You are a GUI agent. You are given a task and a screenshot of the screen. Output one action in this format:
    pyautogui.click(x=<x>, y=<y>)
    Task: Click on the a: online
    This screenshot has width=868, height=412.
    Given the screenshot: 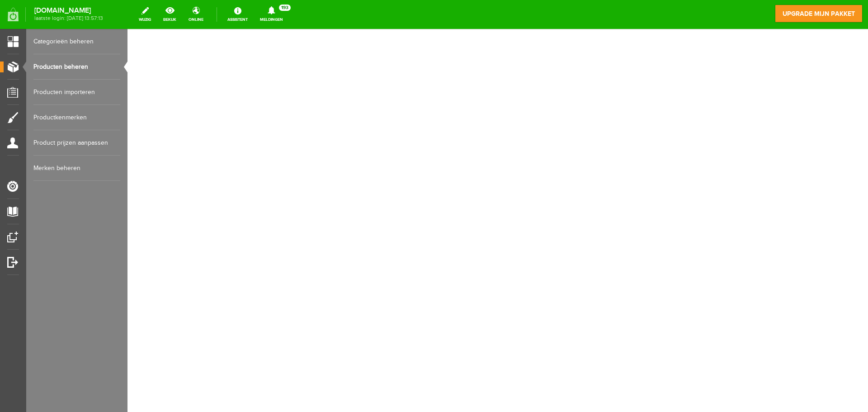 What is the action you would take?
    pyautogui.click(x=196, y=14)
    